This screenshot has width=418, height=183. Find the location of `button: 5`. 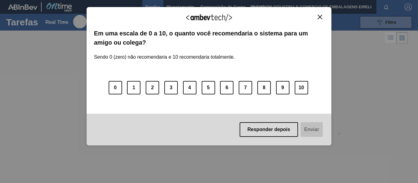

button: 5 is located at coordinates (208, 88).